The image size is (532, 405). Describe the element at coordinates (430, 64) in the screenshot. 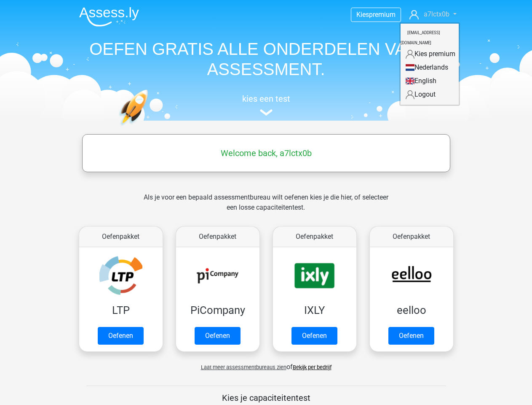

I see `div: a7lctx0b` at that location.